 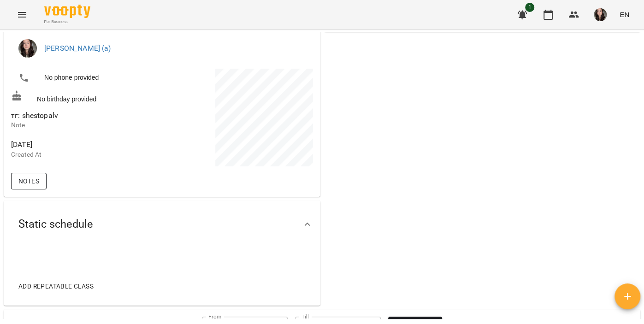 What do you see at coordinates (624, 14) in the screenshot?
I see `span: EN` at bounding box center [624, 14].